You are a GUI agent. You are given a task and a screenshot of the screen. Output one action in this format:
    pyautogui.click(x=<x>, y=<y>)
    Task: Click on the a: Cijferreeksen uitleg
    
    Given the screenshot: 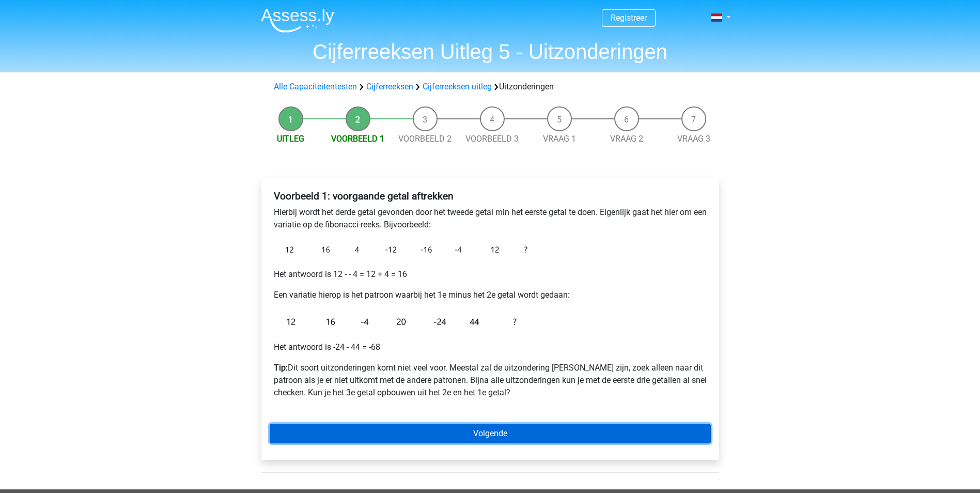 What is the action you would take?
    pyautogui.click(x=457, y=86)
    